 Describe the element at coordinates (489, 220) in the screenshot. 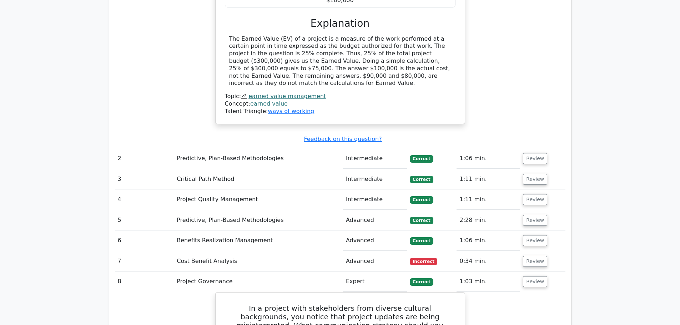

I see `td: 2:28 min.` at that location.